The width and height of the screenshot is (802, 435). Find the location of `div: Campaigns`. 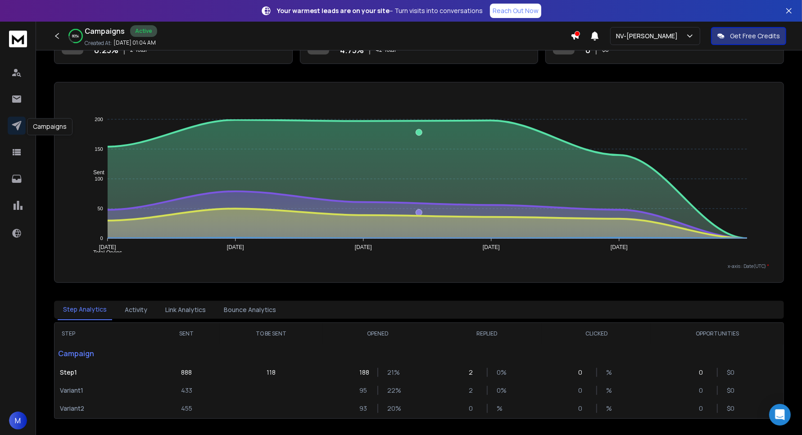

div: Campaigns is located at coordinates (50, 127).